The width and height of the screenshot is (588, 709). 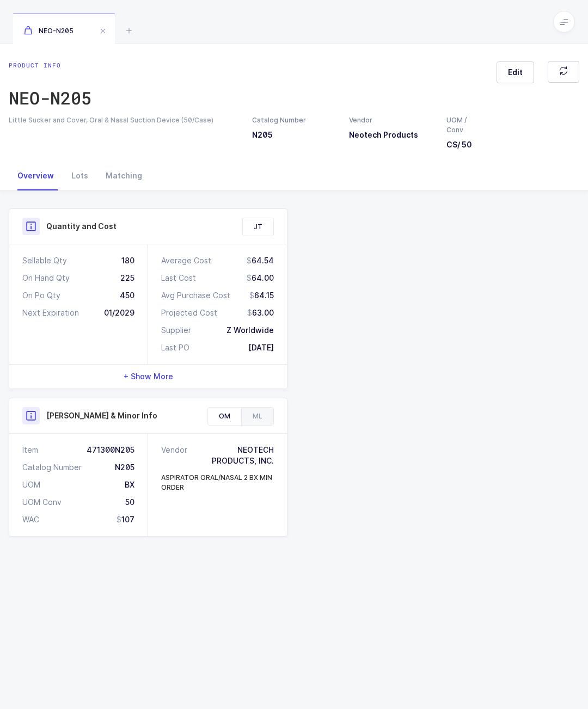 What do you see at coordinates (515, 72) in the screenshot?
I see `span: Edit` at bounding box center [515, 72].